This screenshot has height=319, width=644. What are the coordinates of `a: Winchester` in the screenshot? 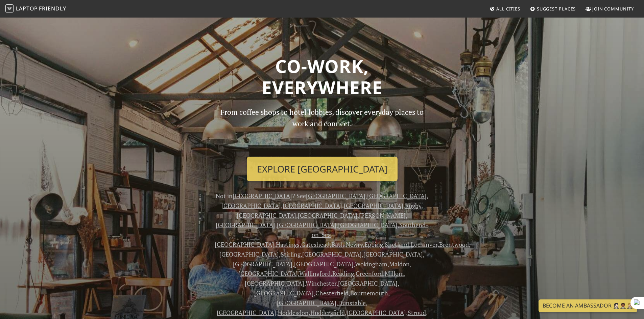 It's located at (321, 283).